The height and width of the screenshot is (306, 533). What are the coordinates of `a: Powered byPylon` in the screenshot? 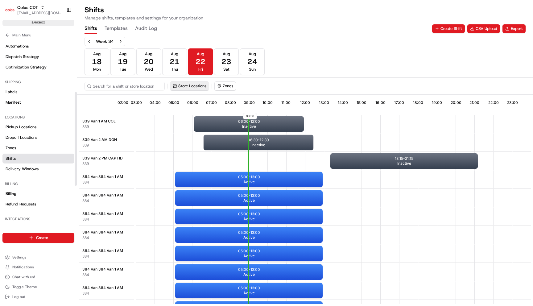 It's located at (59, 107).